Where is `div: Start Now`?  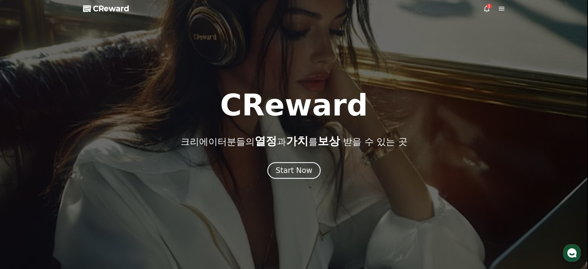 div: Start Now is located at coordinates (294, 170).